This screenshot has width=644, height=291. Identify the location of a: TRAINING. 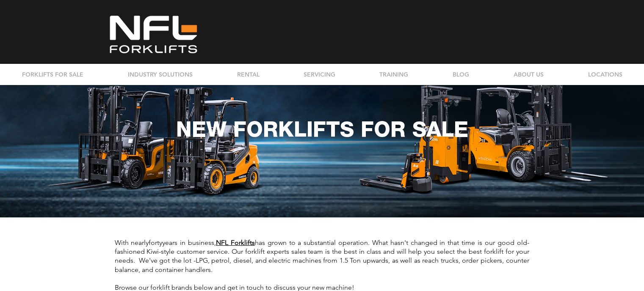
(393, 74).